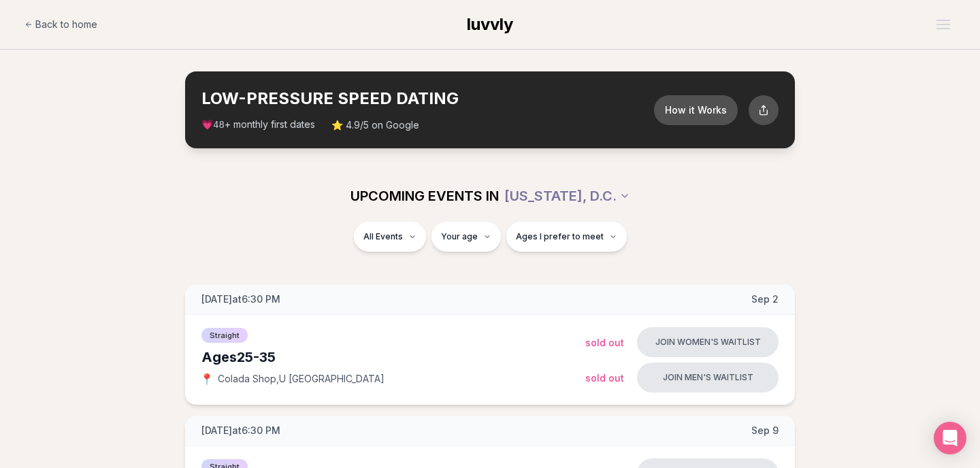  What do you see at coordinates (765, 299) in the screenshot?
I see `span: Sep 2` at bounding box center [765, 299].